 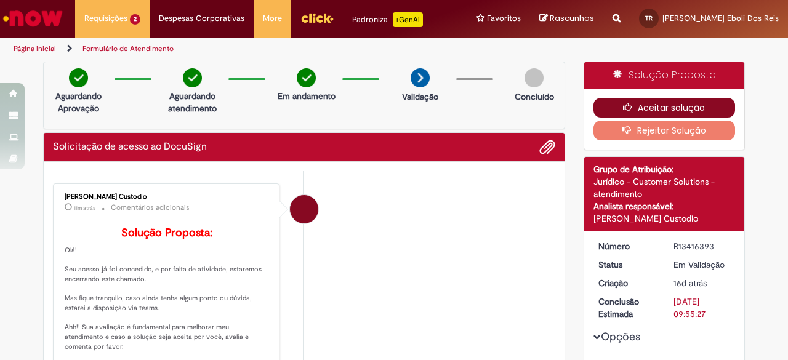 What do you see at coordinates (548, 147) in the screenshot?
I see `button: Adicionar anexos` at bounding box center [548, 147].